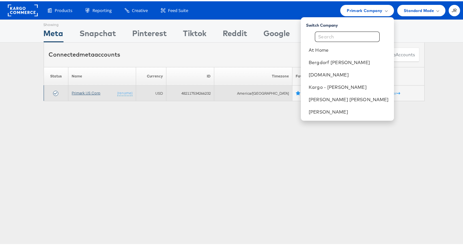  I want to click on td: 482117534266232, so click(190, 92).